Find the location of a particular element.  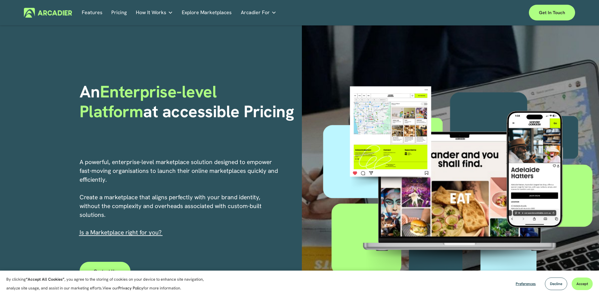

a: Explore Marketplaces is located at coordinates (207, 13).